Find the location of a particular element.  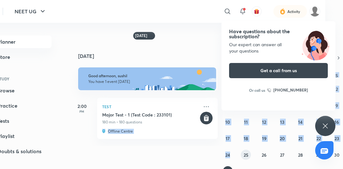

img: sushil kumar is located at coordinates (315, 11).